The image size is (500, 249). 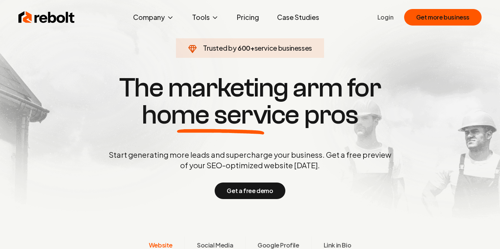 I want to click on span: 600, so click(x=244, y=48).